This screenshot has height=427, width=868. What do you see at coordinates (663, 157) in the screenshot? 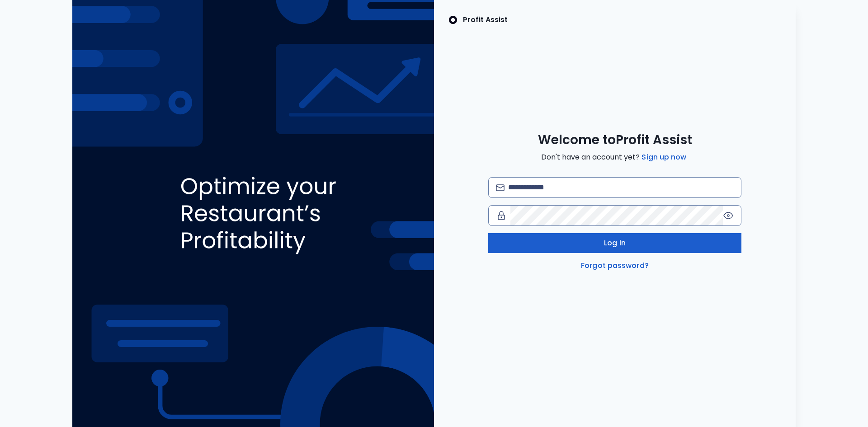
I see `a: Sign up now` at bounding box center [663, 157].